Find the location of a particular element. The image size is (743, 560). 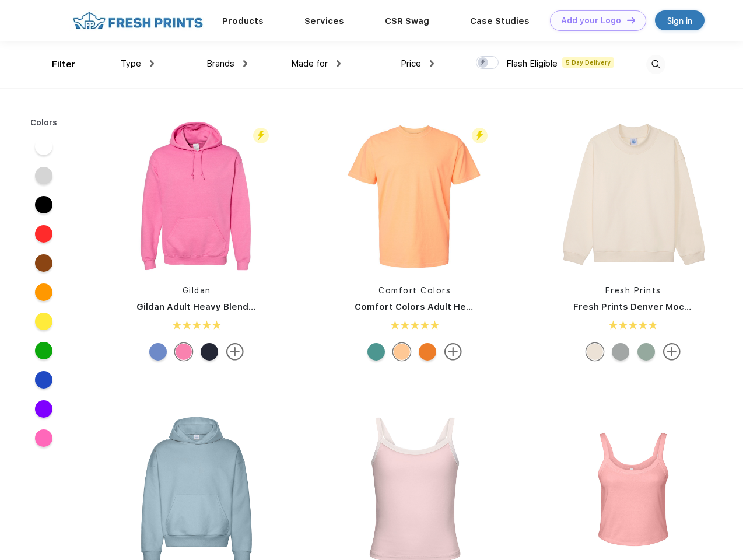

a: Comfort Colors is located at coordinates (415, 290).